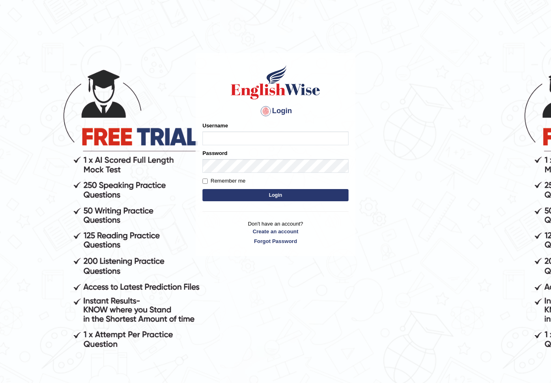 The height and width of the screenshot is (383, 551). Describe the element at coordinates (276, 195) in the screenshot. I see `button: Login` at that location.